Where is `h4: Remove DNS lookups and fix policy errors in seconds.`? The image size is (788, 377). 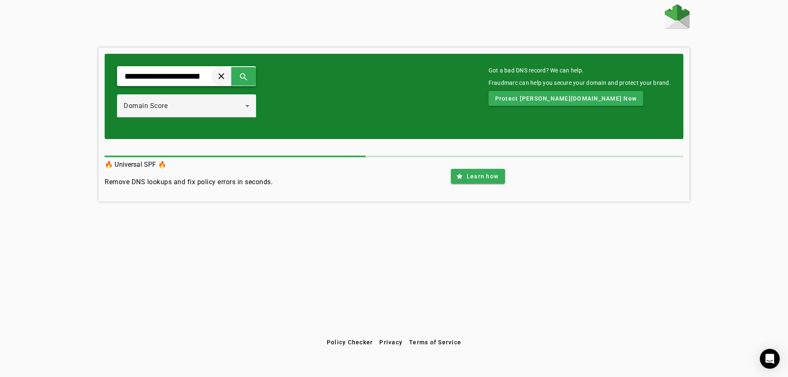 h4: Remove DNS lookups and fix policy errors in seconds. is located at coordinates (189, 182).